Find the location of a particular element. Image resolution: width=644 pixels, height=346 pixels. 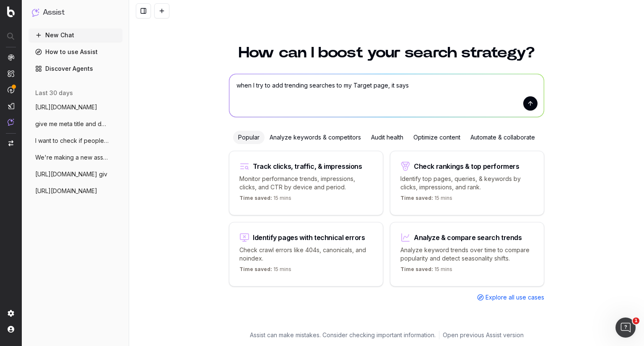

div: Analyze keywords & competitors is located at coordinates (315, 137).